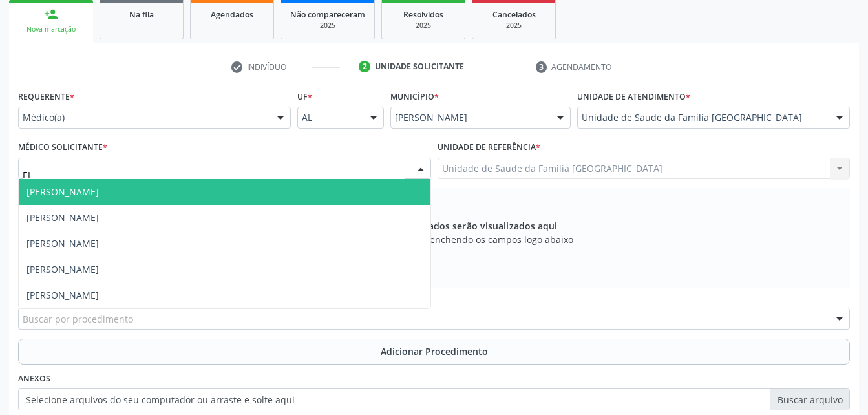 The height and width of the screenshot is (415, 868). What do you see at coordinates (633, 96) in the screenshot?
I see `label: Unidade de atendimento` at bounding box center [633, 96].